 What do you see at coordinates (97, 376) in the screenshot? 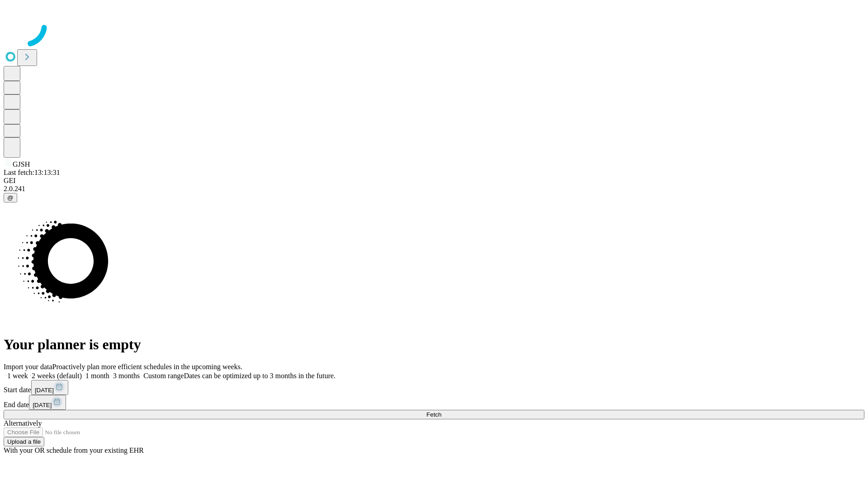
I see `span: 1 month` at bounding box center [97, 376].